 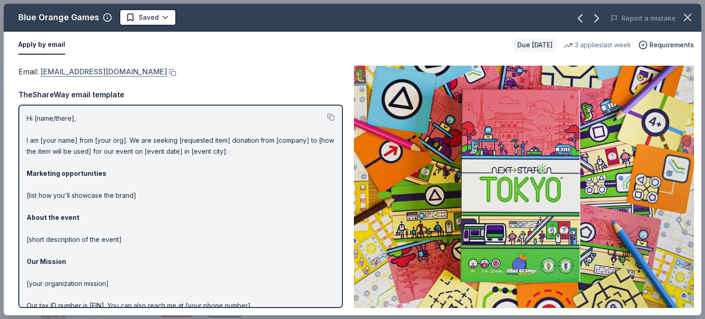 What do you see at coordinates (643, 18) in the screenshot?
I see `button: Report a mistake` at bounding box center [643, 18].